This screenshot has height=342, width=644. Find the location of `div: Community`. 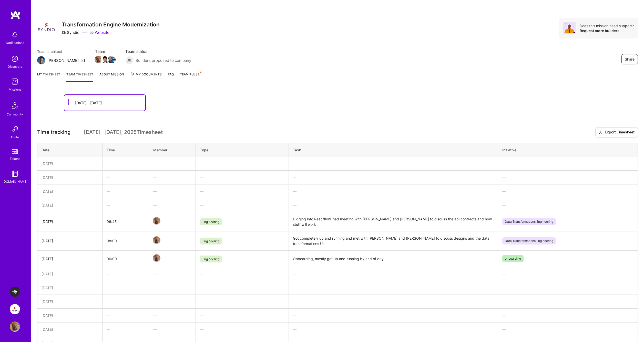

div: Community is located at coordinates (15, 114).